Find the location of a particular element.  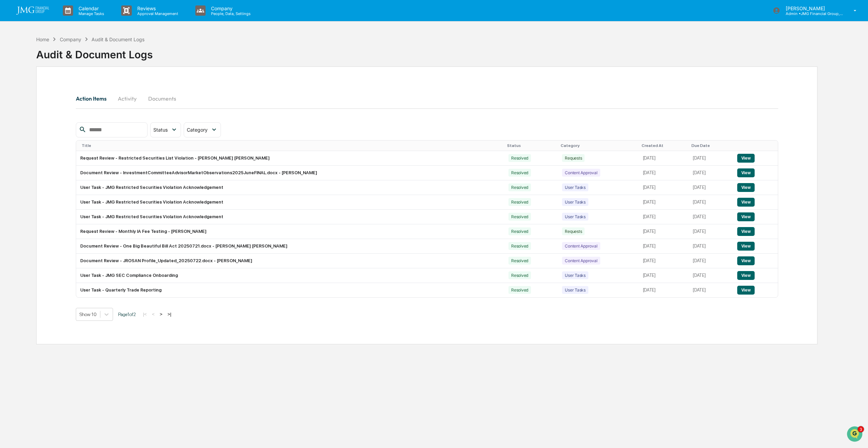

button: See all is located at coordinates (115, 79).